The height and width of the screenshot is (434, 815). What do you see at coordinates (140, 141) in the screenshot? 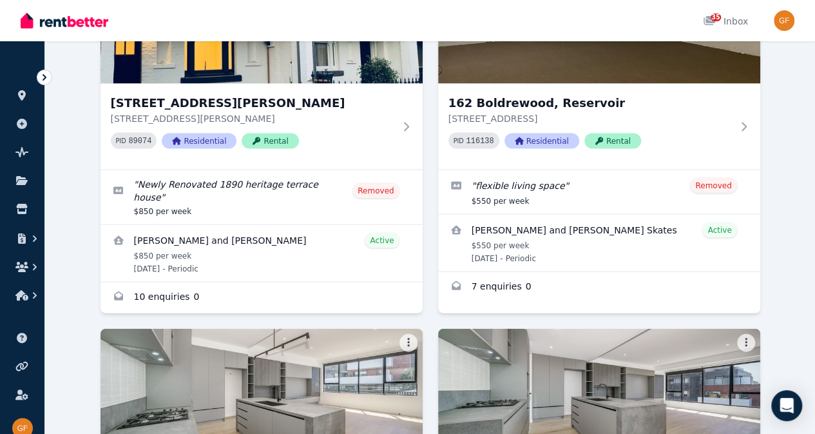
I see `code: 89074` at bounding box center [140, 141].